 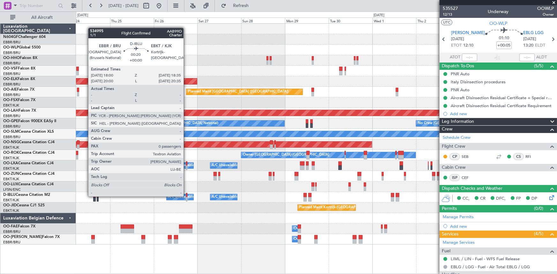 I want to click on span: OO-ZUN, so click(x=11, y=174).